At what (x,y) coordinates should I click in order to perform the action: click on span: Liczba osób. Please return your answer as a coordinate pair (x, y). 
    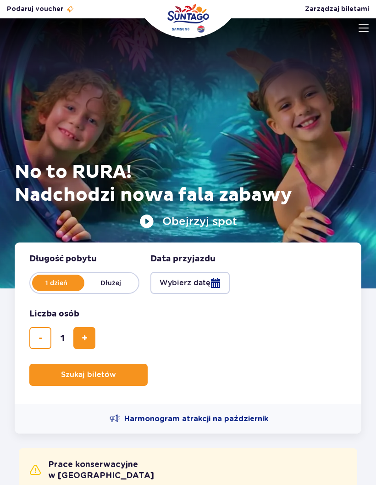
    Looking at the image, I should click on (54, 314).